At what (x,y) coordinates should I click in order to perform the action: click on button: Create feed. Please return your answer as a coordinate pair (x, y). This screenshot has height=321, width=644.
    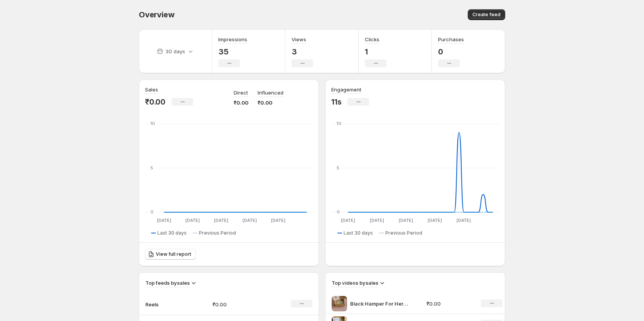
    Looking at the image, I should click on (486, 15).